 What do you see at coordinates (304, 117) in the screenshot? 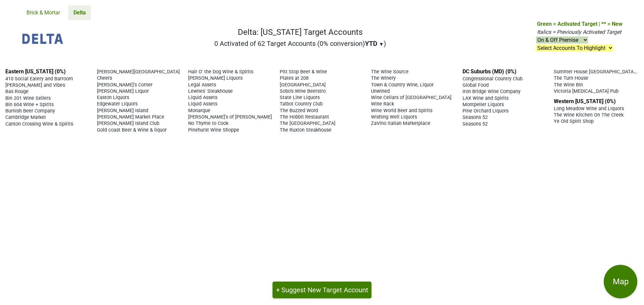
I see `span: The Hobbit Restaurant` at bounding box center [304, 117].